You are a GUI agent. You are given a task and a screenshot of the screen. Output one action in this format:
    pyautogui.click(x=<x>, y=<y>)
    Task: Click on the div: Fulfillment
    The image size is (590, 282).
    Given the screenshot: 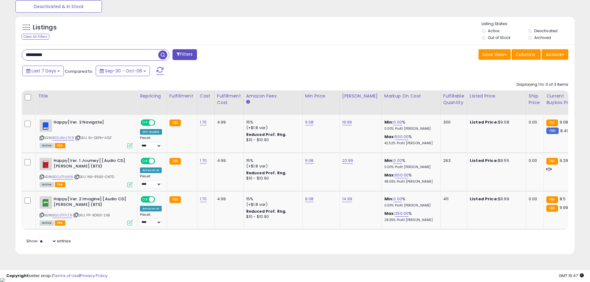 What is the action you would take?
    pyautogui.click(x=182, y=96)
    